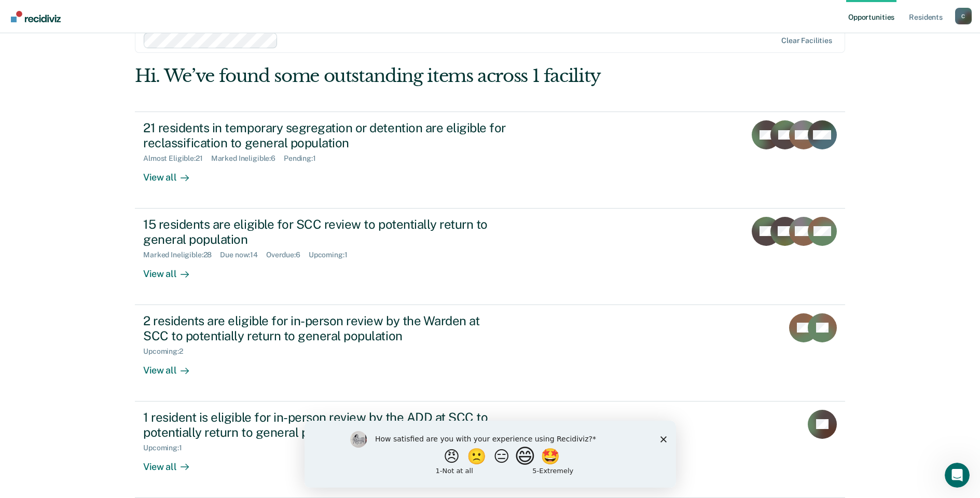  I want to click on button: Profile dropdown button, so click(963, 16).